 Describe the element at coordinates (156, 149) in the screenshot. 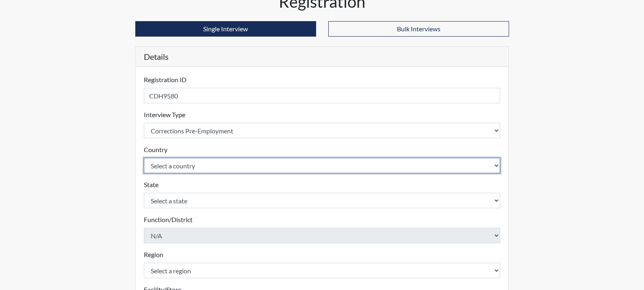

I see `label: Country` at that location.